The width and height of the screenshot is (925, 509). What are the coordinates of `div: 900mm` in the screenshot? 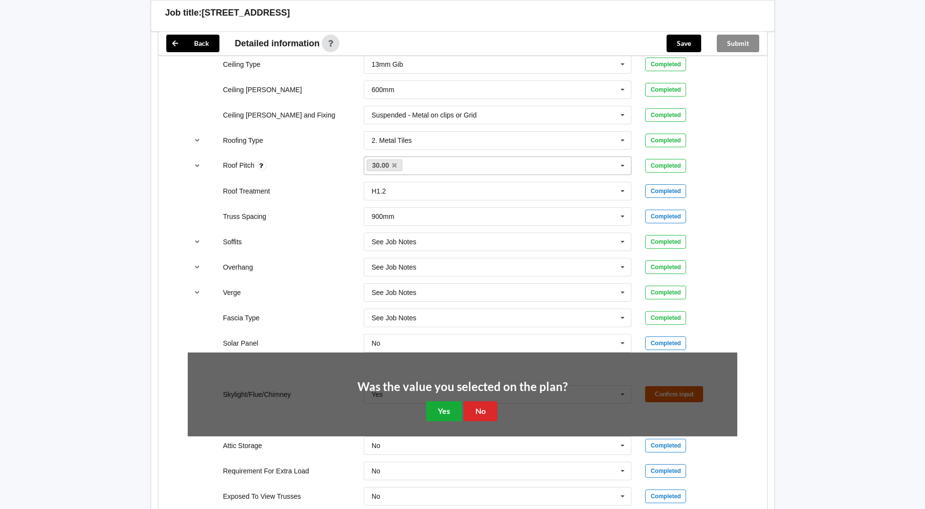 It's located at (383, 217).